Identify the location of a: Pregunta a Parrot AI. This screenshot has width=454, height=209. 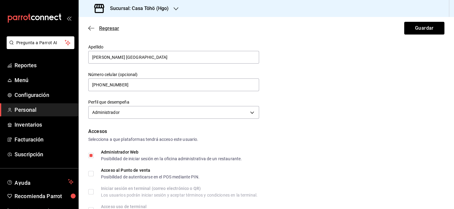
(39, 47).